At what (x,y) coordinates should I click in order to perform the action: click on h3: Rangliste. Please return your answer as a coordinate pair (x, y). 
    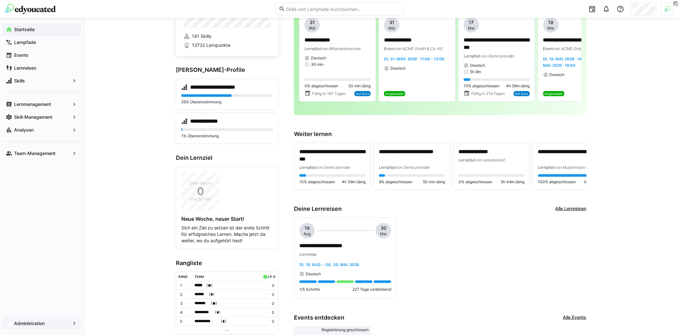
    Looking at the image, I should click on (227, 263).